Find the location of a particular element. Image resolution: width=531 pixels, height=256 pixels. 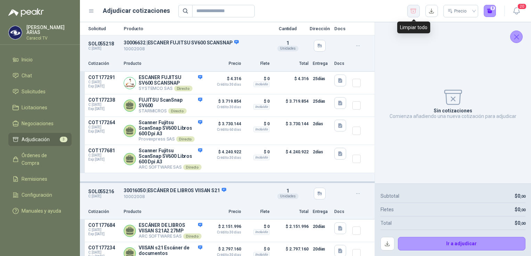

span: Chat is located at coordinates (27, 76).